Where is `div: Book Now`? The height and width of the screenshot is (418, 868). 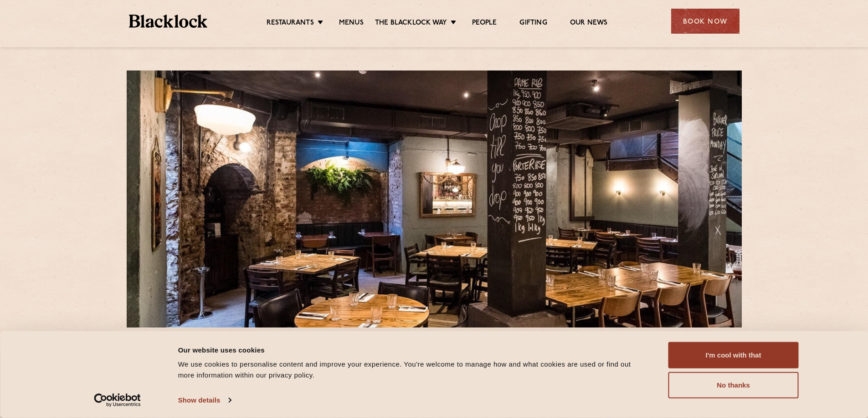 div: Book Now is located at coordinates (705, 21).